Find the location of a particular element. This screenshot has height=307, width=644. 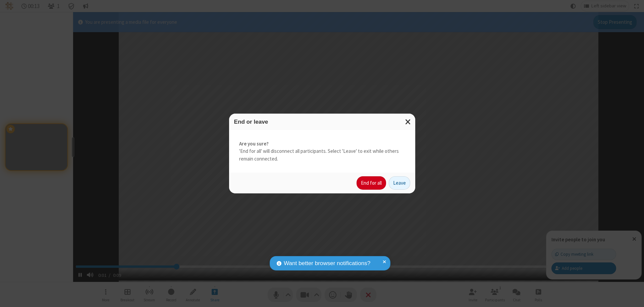

button: Leave is located at coordinates (400, 183).